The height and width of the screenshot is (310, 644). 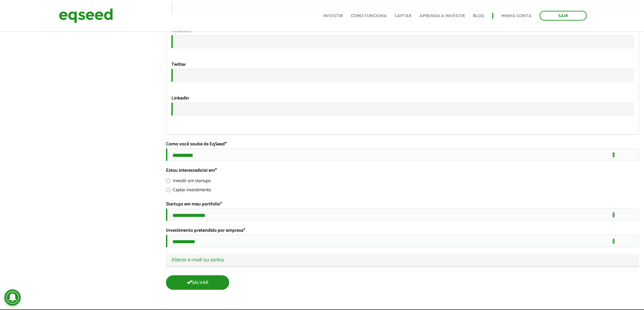 I want to click on input: Captar investimento, so click(x=168, y=190).